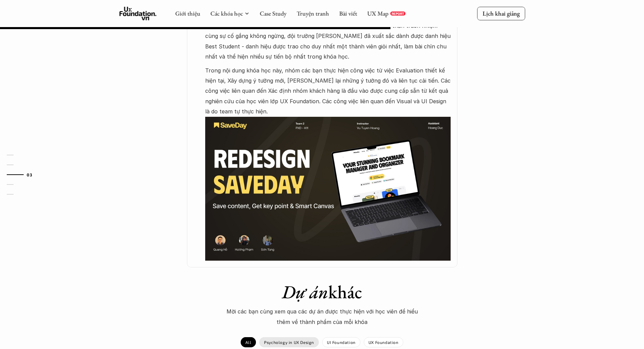  Describe the element at coordinates (348, 13) in the screenshot. I see `a: Bài viết` at that location.